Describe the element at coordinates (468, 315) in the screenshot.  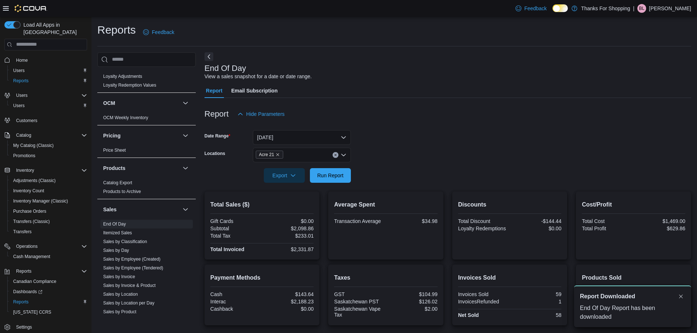
I see `strong: Net Sold` at that location.